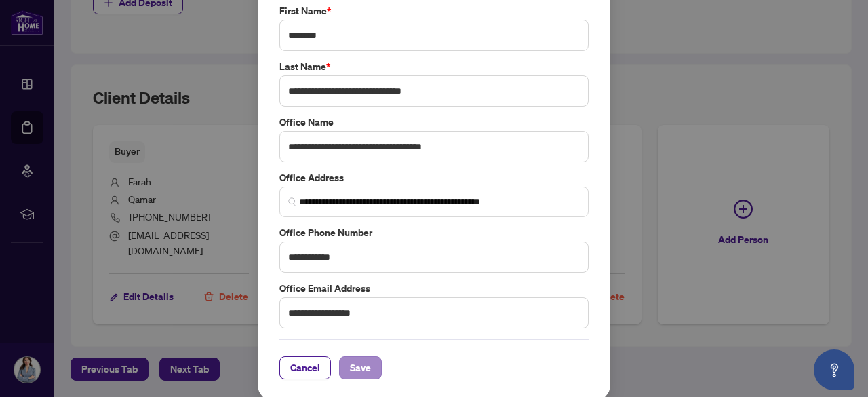  What do you see at coordinates (434, 122) in the screenshot?
I see `label: Office Name` at bounding box center [434, 122].